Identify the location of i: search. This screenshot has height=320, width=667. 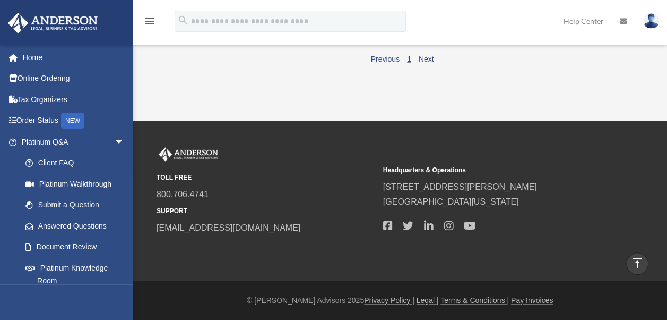
(183, 20).